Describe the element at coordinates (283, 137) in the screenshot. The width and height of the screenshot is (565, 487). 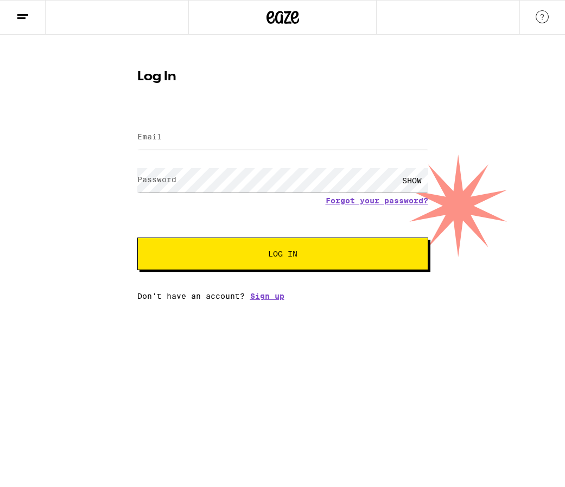
I see `input: Email` at that location.